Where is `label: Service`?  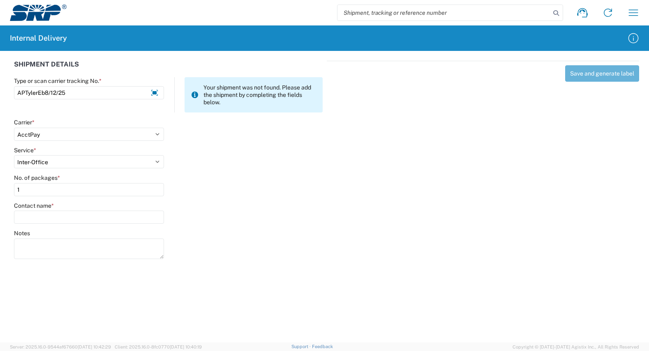
label: Service is located at coordinates (25, 150).